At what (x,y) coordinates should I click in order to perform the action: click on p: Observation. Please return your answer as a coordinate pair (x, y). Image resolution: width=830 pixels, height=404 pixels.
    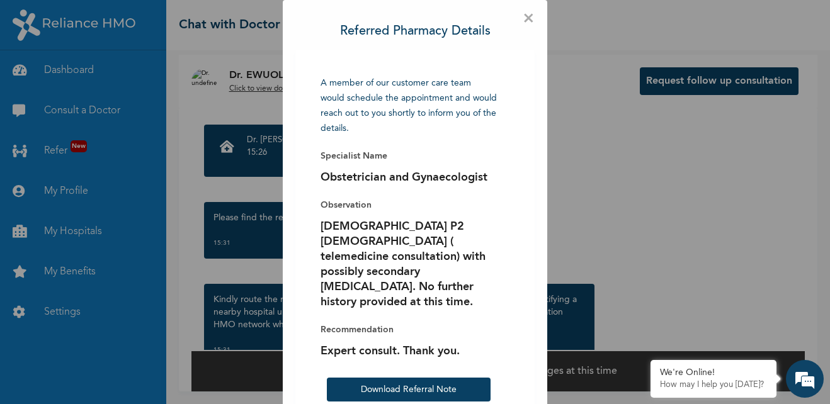
    Looking at the image, I should click on (409, 205).